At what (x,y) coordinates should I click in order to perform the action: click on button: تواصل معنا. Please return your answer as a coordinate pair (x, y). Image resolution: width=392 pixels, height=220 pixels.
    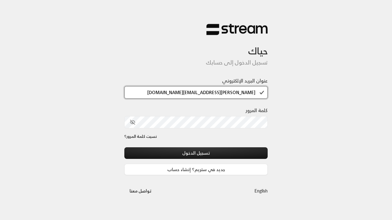
    Looking at the image, I should click on (140, 191).